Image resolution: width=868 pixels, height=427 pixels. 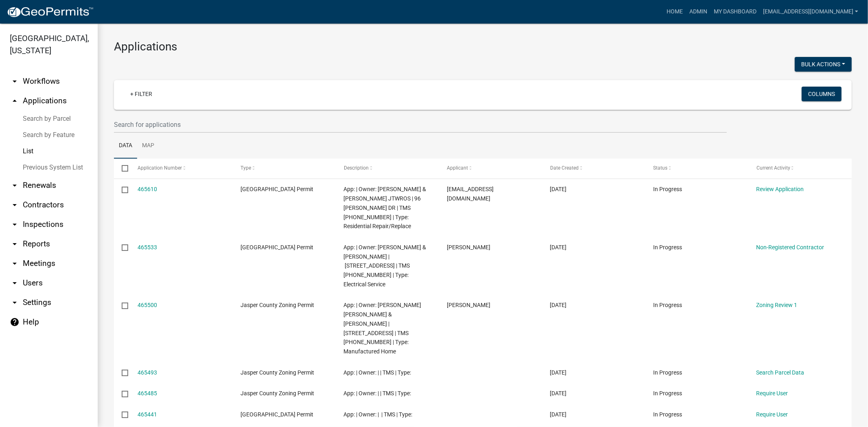 I want to click on span: App: | Owner: CUENCA BELINDA & JUAN MORA | 402 Pine Arbor Rd | TMS 041-08-03-010 | Type: Electric..., so click(x=385, y=266).